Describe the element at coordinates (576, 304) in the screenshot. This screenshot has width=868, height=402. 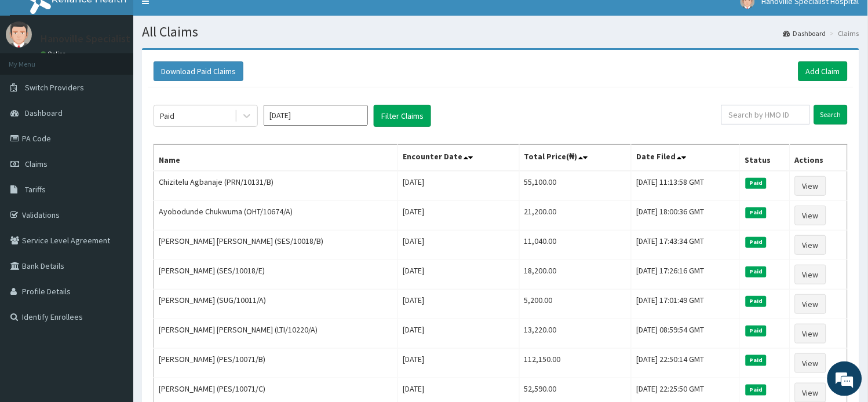
I see `td: 5,200.00` at that location.